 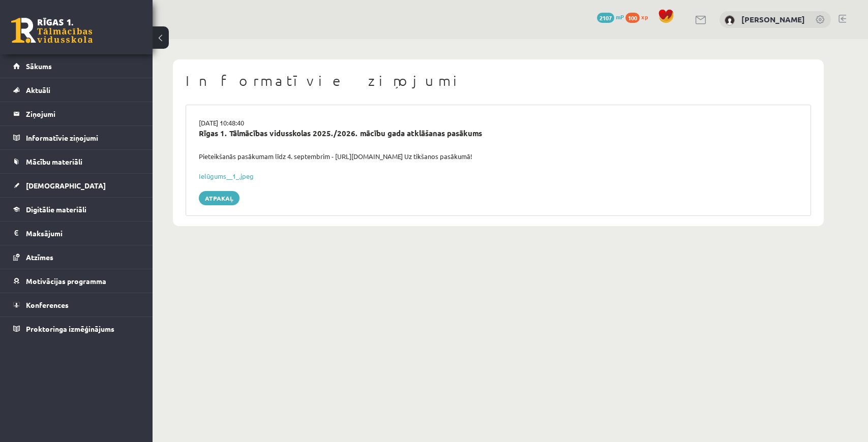 I want to click on legend: Informatīvie ziņojumi, so click(x=83, y=138).